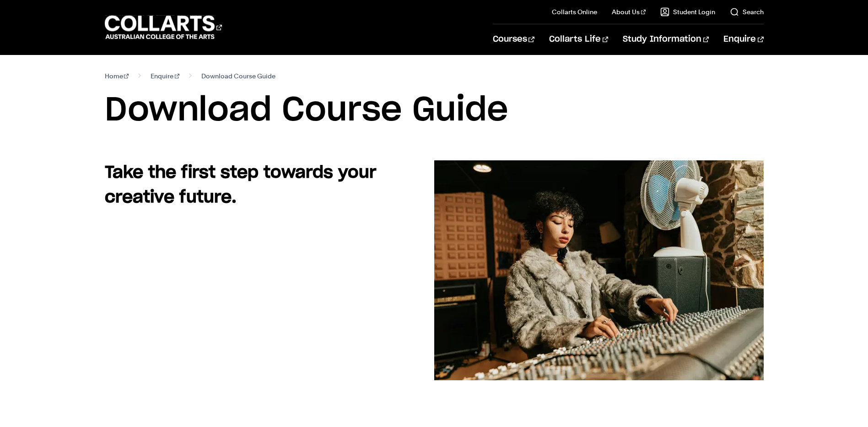 This screenshot has height=427, width=868. Describe the element at coordinates (666, 39) in the screenshot. I see `a: Study Information` at that location.